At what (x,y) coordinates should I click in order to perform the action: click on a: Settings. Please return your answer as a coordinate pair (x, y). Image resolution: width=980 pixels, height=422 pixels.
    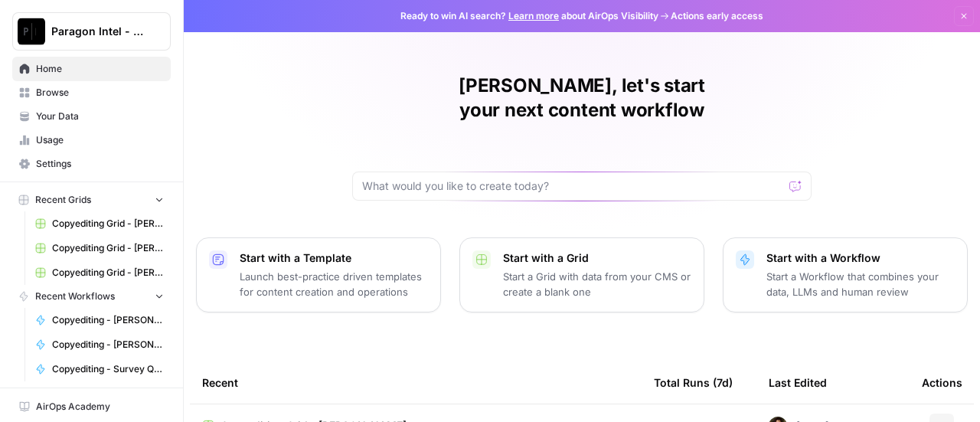
    Looking at the image, I should click on (91, 164).